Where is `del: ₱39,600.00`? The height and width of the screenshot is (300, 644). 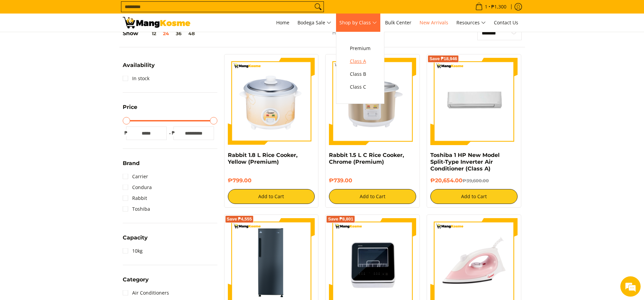
del: ₱39,600.00 is located at coordinates (475, 181).